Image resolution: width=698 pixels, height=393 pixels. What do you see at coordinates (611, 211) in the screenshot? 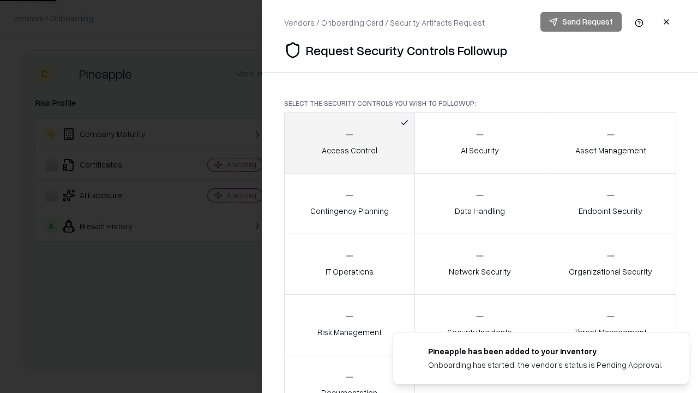
I see `p: Endpoint Security` at bounding box center [611, 211].